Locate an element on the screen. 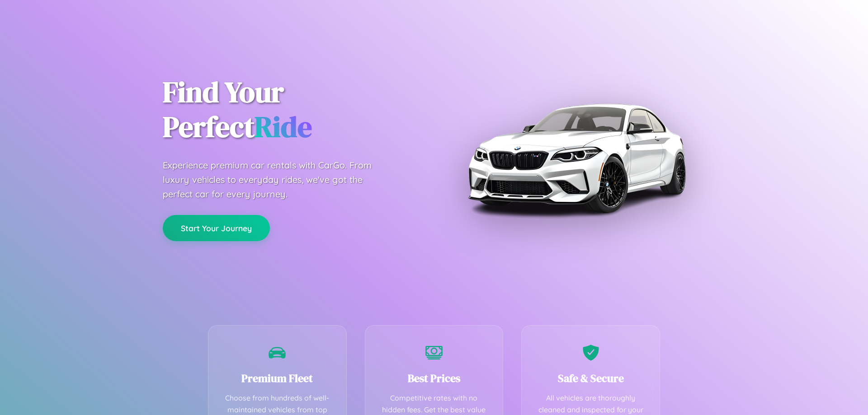 The height and width of the screenshot is (415, 868). h1: Find Your Perfect is located at coordinates (292, 110).